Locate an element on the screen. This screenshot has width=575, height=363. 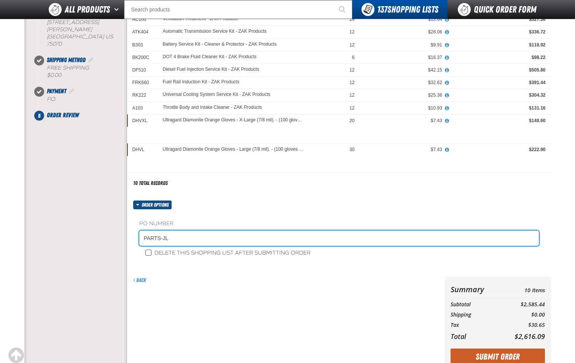
th: Tax is located at coordinates (475, 325).